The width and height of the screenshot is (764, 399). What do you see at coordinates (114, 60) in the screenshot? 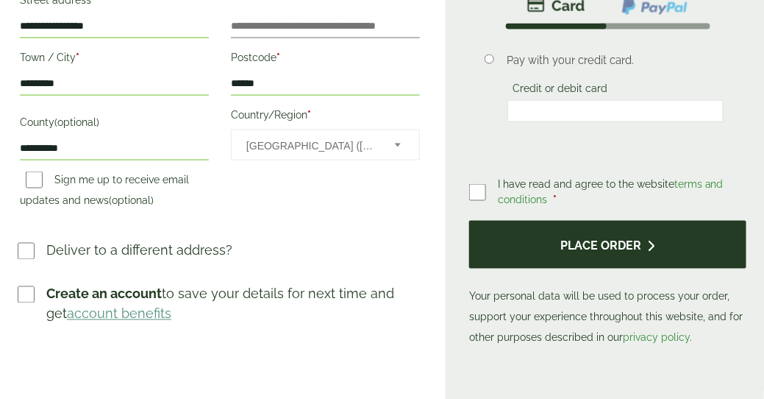
I see `label: Town / City` at bounding box center [114, 60].